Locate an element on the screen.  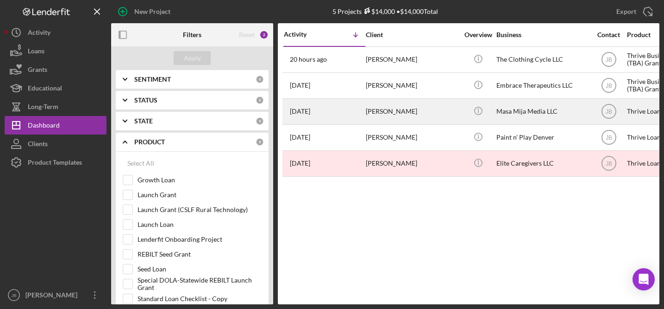
a: Loans is located at coordinates (56, 51).